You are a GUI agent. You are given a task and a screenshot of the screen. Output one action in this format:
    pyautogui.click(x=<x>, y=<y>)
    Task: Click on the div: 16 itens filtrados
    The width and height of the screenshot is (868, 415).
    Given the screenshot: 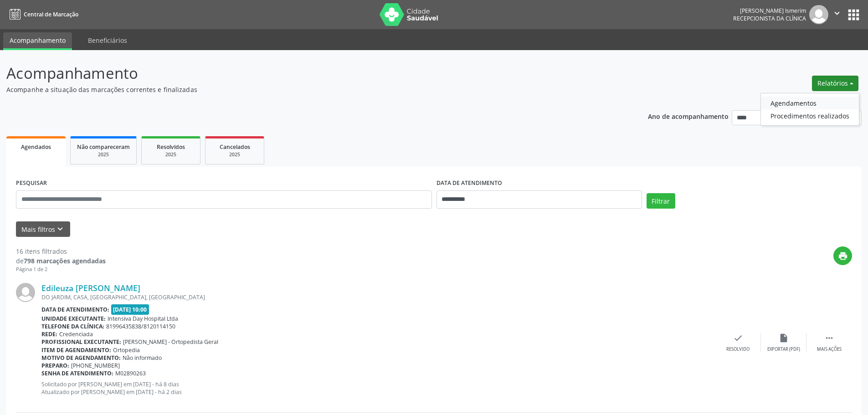 What is the action you would take?
    pyautogui.click(x=61, y=251)
    